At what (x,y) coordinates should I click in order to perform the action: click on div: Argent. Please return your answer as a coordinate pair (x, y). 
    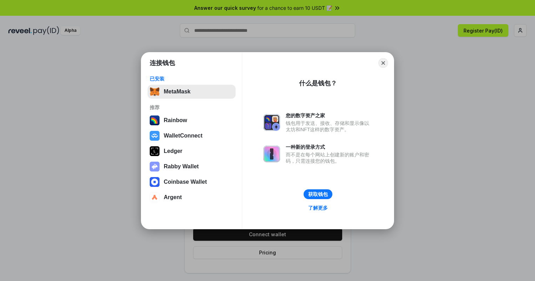
    Looking at the image, I should click on (173, 198).